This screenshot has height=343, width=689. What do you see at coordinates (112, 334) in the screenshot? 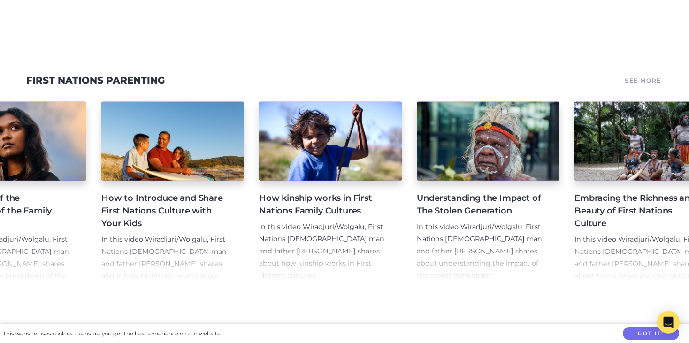
I see `div: This website uses cookies to ensure you get the best experience on our website.` at bounding box center [112, 334].